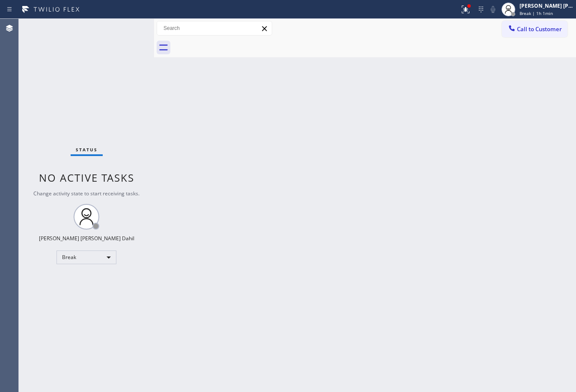 The height and width of the screenshot is (392, 576). I want to click on button: Call to Customer, so click(534, 29).